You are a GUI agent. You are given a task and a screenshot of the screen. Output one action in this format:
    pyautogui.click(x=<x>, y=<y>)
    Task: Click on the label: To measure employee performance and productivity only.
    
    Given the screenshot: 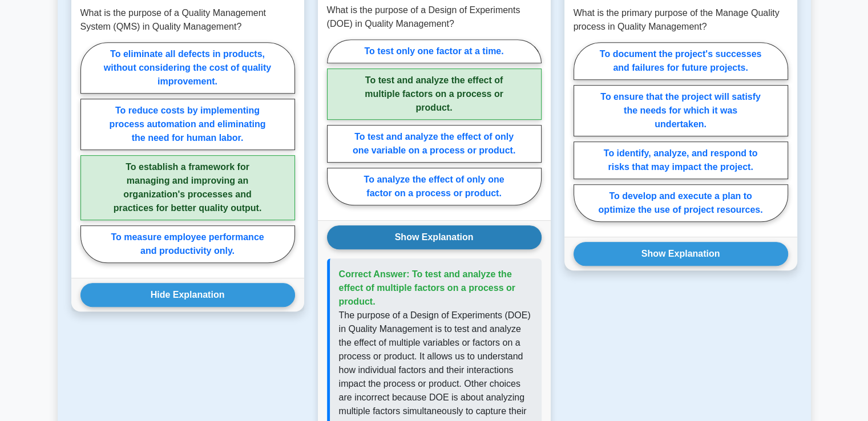 What is the action you would take?
    pyautogui.click(x=188, y=244)
    